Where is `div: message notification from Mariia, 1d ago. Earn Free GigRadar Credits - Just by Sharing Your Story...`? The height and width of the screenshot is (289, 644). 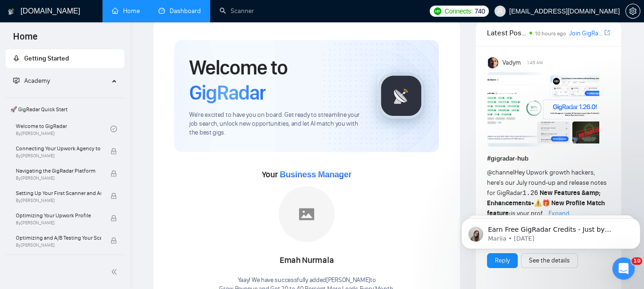 div: message notification from Mariia, 1d ago. Earn Free GigRadar Credits - Just by Sharing Your Story... is located at coordinates (93, 35).